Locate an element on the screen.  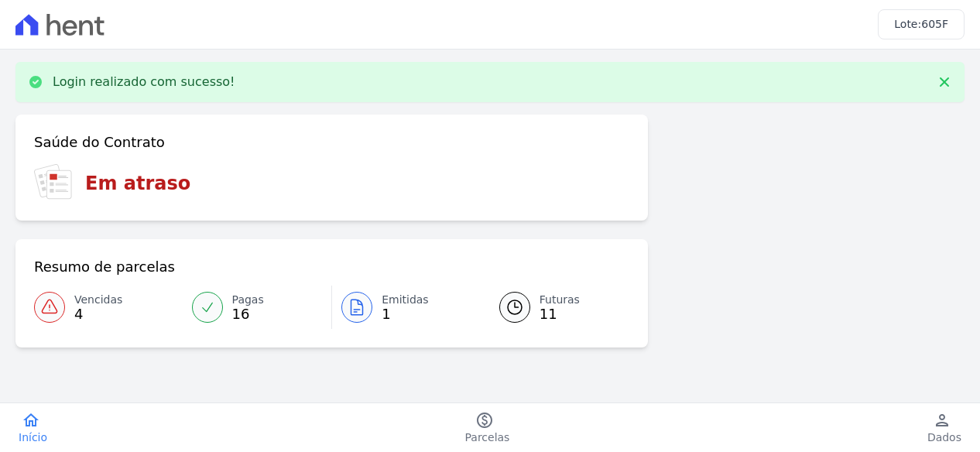
h3: Lote: is located at coordinates (921, 24).